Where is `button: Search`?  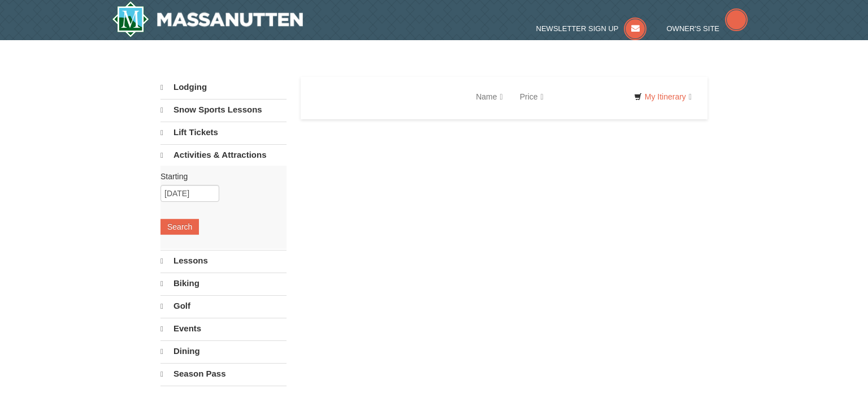
button: Search is located at coordinates (180, 227).